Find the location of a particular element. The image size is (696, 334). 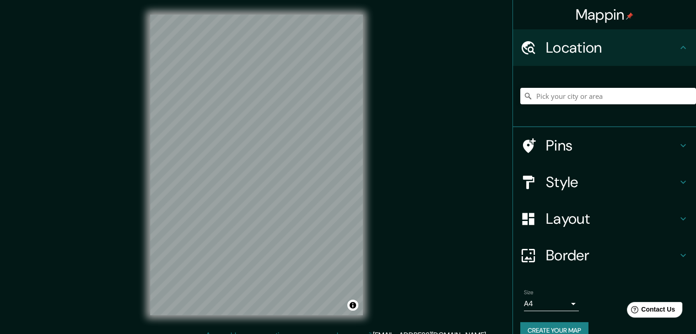

h4: Location is located at coordinates (612, 48).